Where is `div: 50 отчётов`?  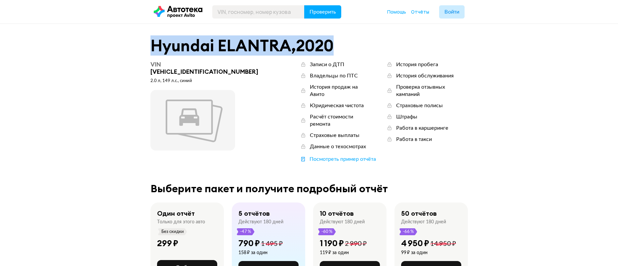 div: 50 отчётов is located at coordinates (419, 213).